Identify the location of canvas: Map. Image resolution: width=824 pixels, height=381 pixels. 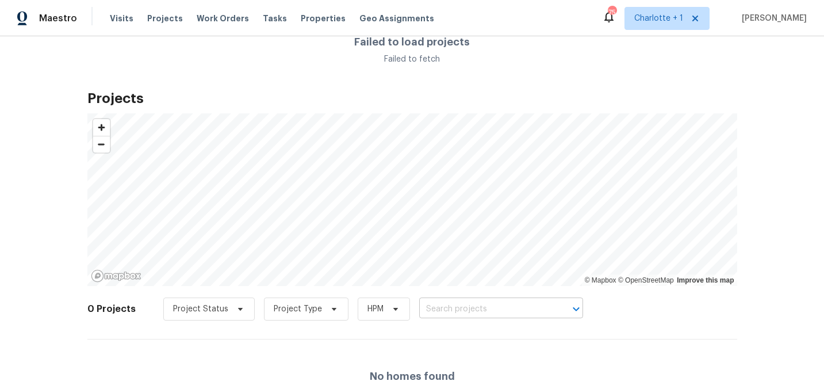
(412, 200).